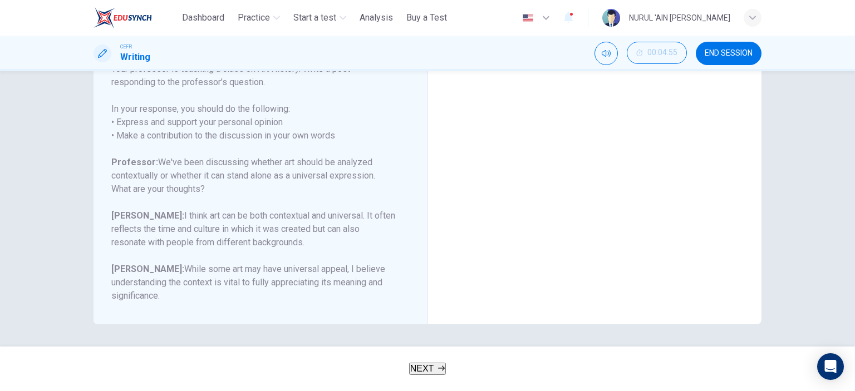  What do you see at coordinates (376, 18) in the screenshot?
I see `span: Analysis` at bounding box center [376, 18].